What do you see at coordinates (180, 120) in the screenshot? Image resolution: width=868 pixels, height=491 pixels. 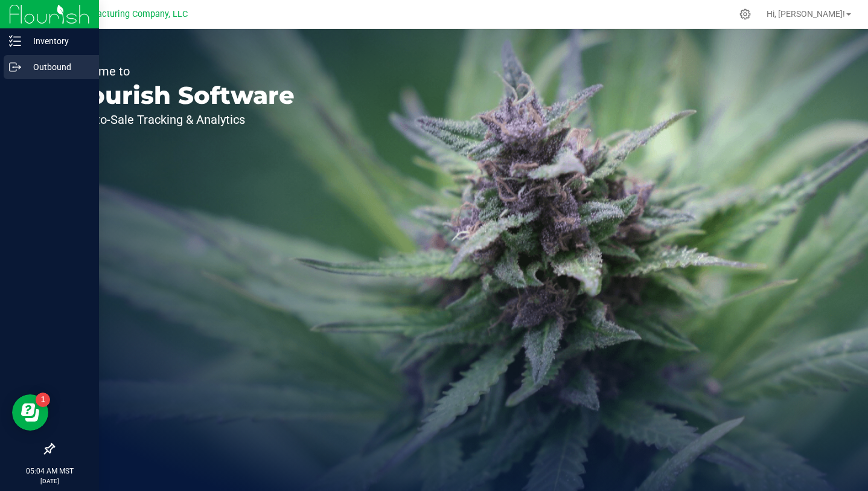 I see `p: Seed-to-Sale Tracking & Analytics` at bounding box center [180, 120].